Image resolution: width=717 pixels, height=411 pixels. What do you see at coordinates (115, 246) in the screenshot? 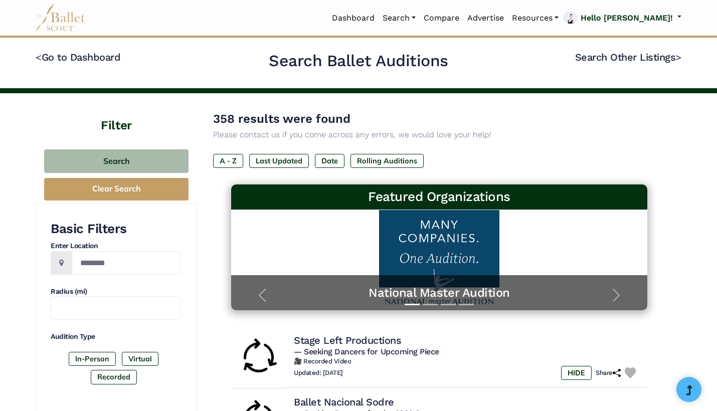
I see `h4: Enter Location` at bounding box center [115, 246].